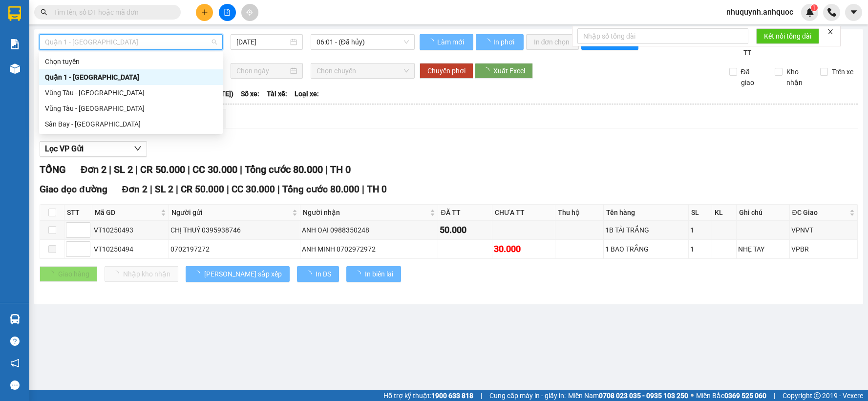 Image resolution: width=868 pixels, height=401 pixels. What do you see at coordinates (830, 32) in the screenshot?
I see `span: close` at bounding box center [830, 32].